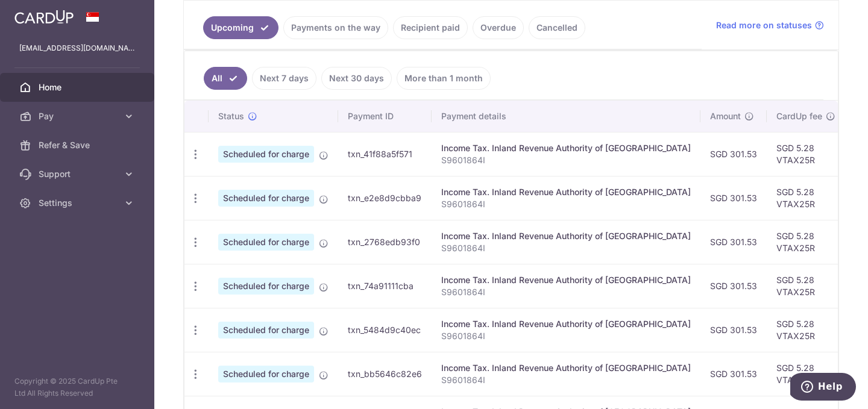  What do you see at coordinates (40, 14) in the screenshot?
I see `span: Help` at bounding box center [40, 14].